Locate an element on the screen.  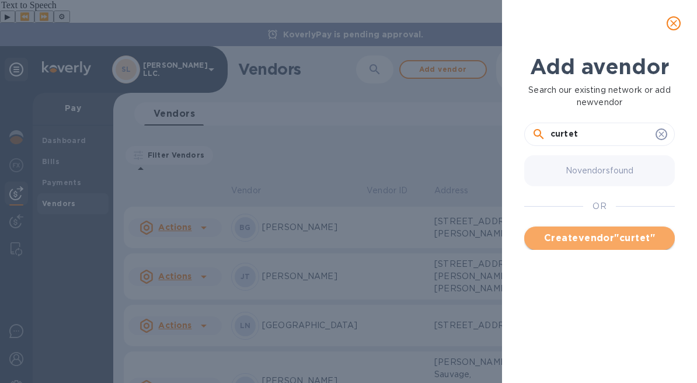
p: OR is located at coordinates (599, 206).